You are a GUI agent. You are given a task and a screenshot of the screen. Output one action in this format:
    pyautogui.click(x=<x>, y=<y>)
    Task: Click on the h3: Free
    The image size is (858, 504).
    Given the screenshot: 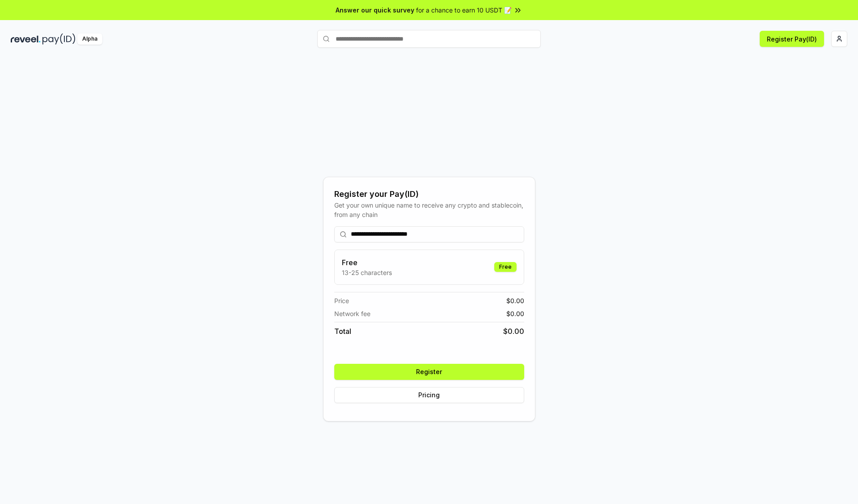 What is the action you would take?
    pyautogui.click(x=366, y=263)
    